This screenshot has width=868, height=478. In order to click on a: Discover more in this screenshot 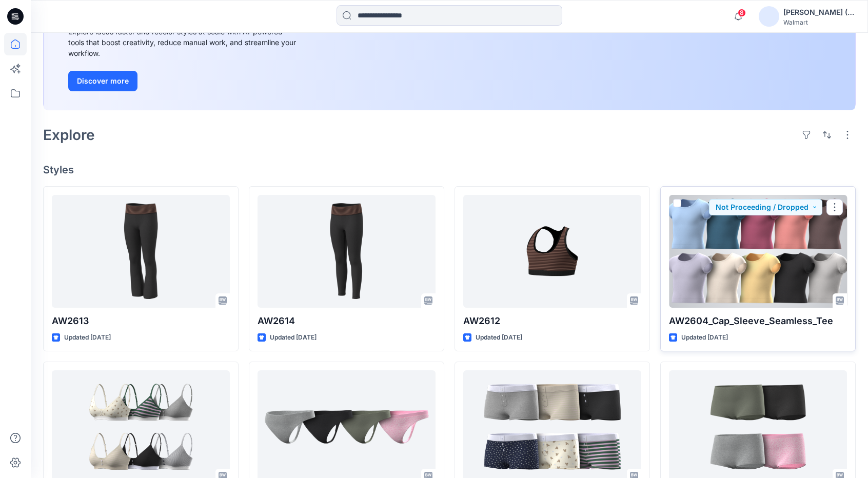, I will do `click(184, 81)`.